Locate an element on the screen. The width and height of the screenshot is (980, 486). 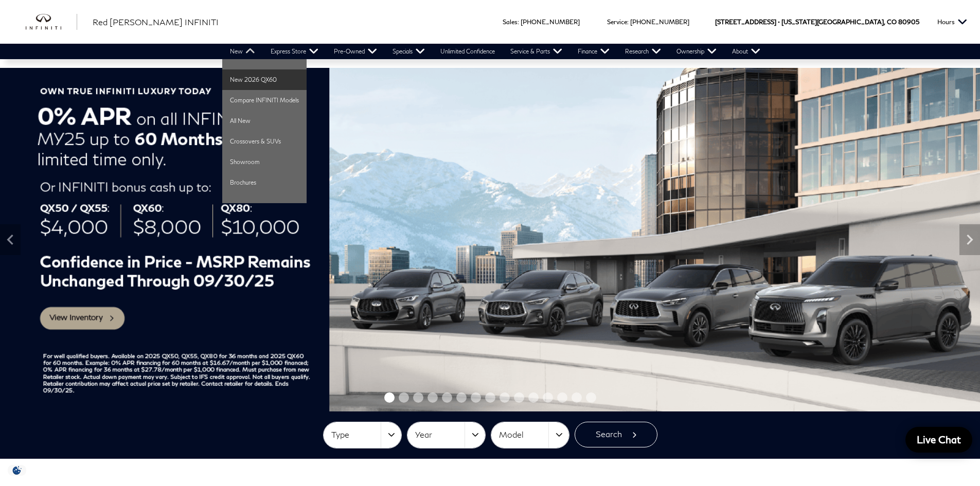
span: Go to slide 5 is located at coordinates (447, 398).